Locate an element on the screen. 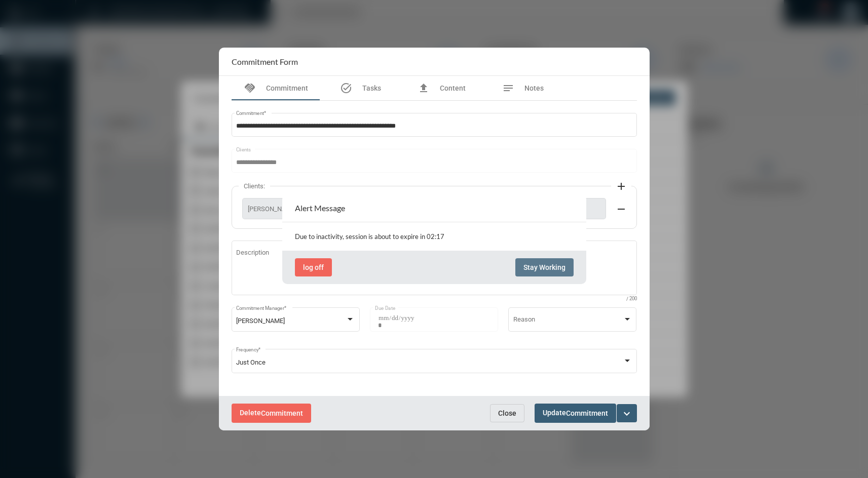 Image resolution: width=868 pixels, height=478 pixels. h2: Alert Message is located at coordinates (320, 207).